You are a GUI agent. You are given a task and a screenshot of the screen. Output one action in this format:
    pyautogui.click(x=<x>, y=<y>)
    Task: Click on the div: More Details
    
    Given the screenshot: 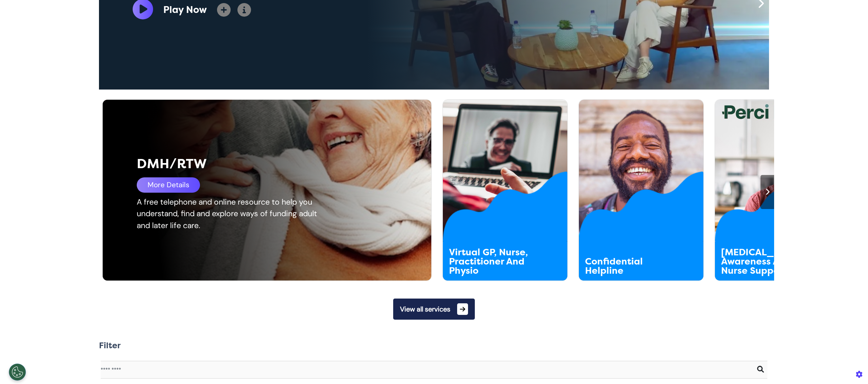 What is the action you would take?
    pyautogui.click(x=168, y=185)
    